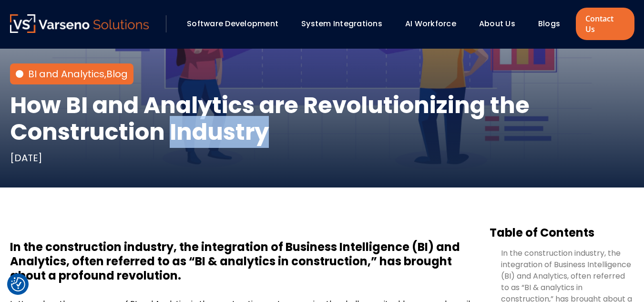  What do you see at coordinates (233, 24) in the screenshot?
I see `a: Software Development` at bounding box center [233, 24].